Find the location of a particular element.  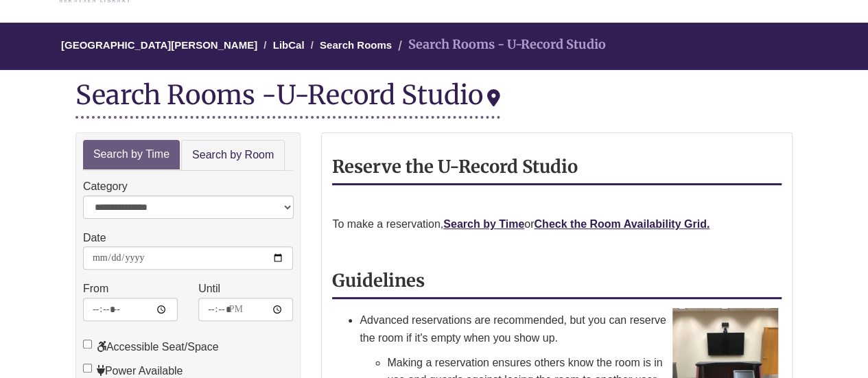

nav: Breadcrumb is located at coordinates (434, 46).